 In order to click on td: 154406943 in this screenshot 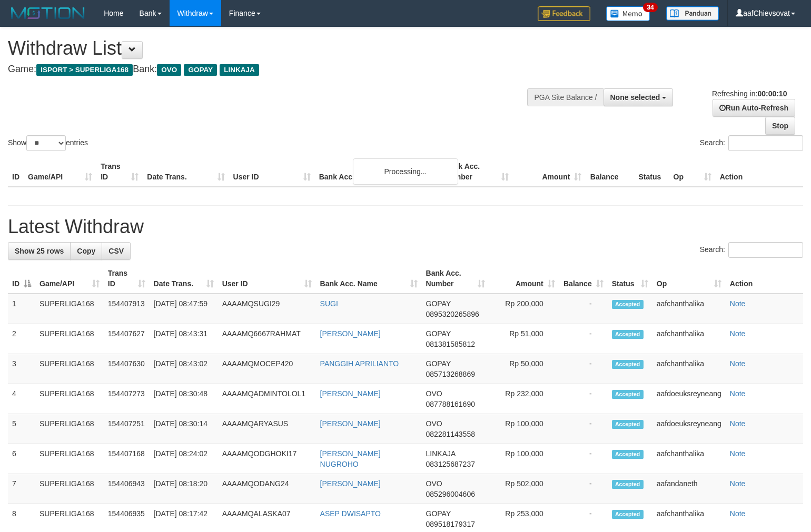, I will do `click(126, 489)`.